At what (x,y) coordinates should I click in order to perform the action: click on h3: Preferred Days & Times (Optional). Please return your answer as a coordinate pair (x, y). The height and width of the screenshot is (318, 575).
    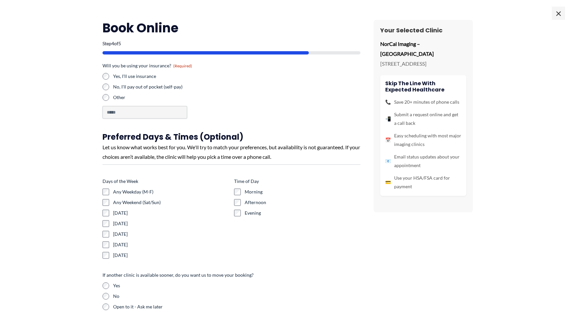
    Looking at the image, I should click on (231, 137).